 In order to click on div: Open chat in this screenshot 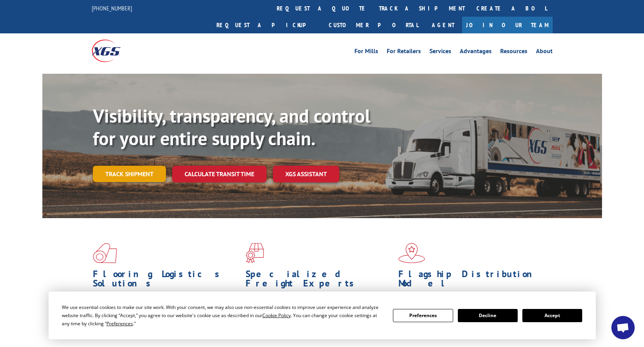, I will do `click(623, 328)`.